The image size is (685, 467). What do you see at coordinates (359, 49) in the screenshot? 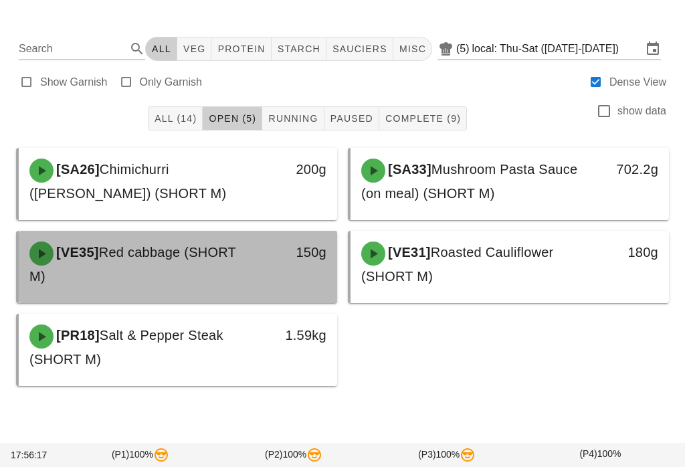
I see `span: sauciers` at bounding box center [359, 49].